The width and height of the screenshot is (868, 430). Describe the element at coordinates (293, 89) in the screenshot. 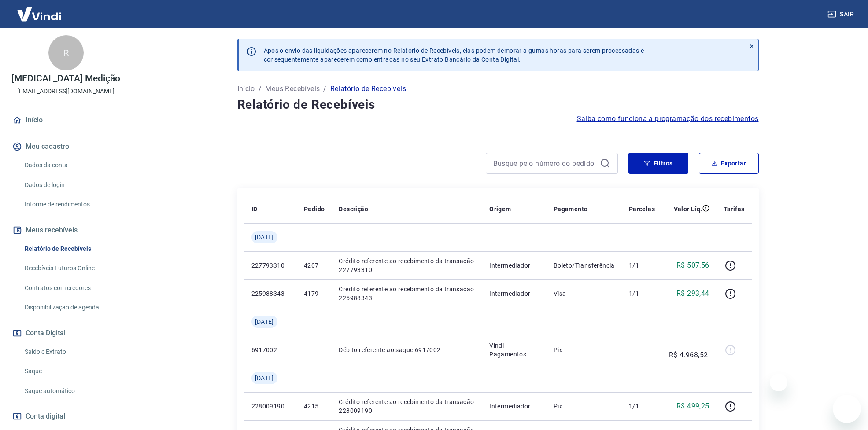

I see `p: Meus Recebíveis` at that location.